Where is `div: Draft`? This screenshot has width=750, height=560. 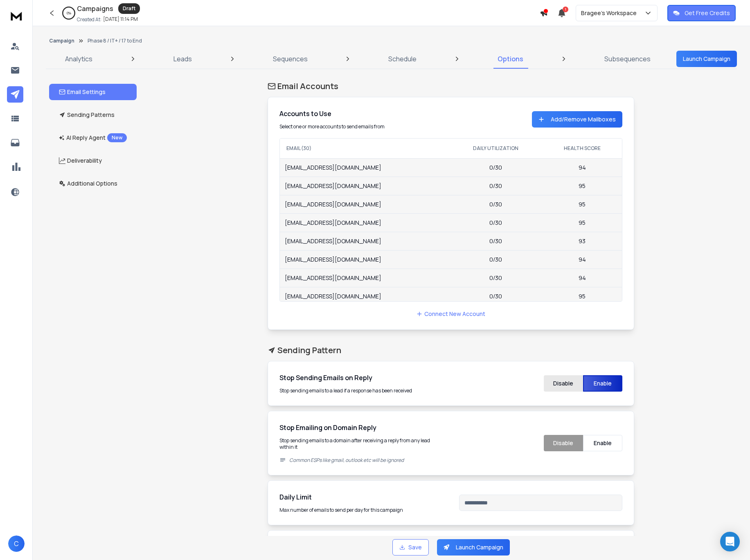
div: Draft is located at coordinates (129, 8).